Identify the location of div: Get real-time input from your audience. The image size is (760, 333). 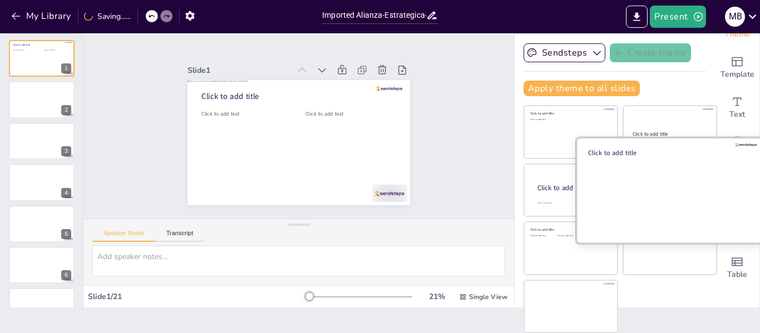
(737, 148).